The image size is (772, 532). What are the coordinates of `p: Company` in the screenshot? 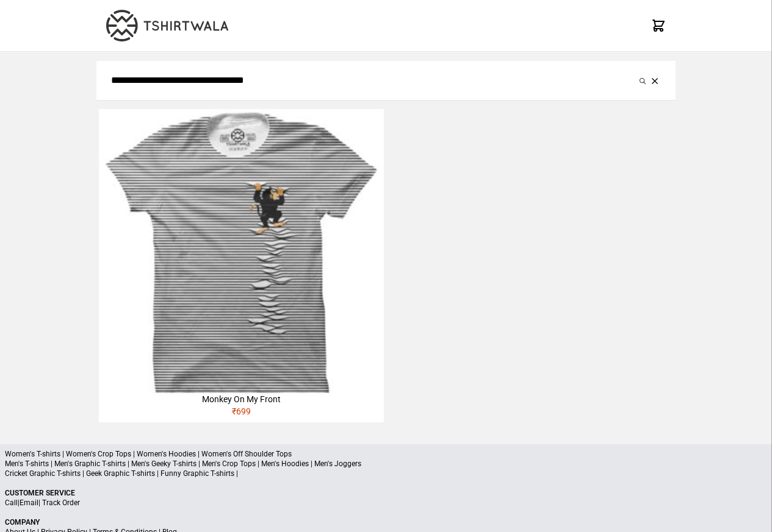 It's located at (386, 523).